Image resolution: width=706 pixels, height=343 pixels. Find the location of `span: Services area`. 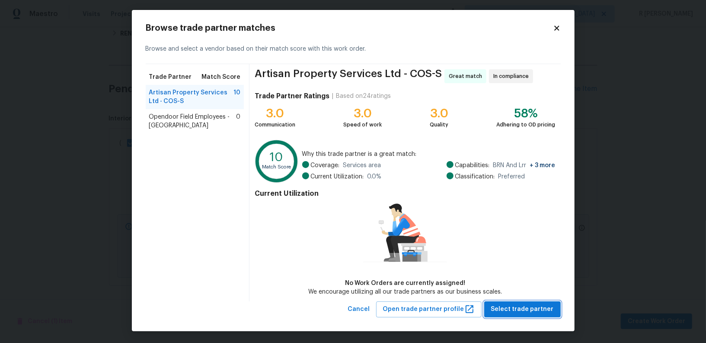

span: Services area is located at coordinates (362, 165).